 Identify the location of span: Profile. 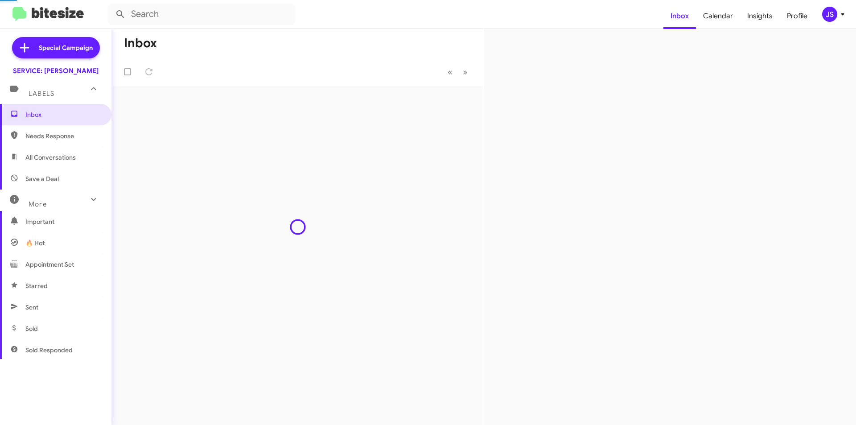
(797, 16).